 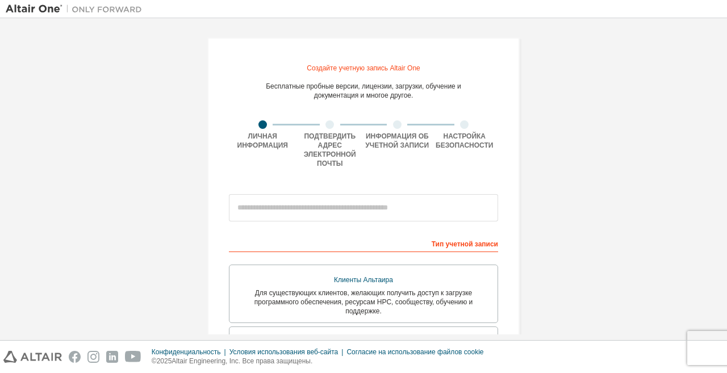 What do you see at coordinates (164, 361) in the screenshot?
I see `font: 2025` at bounding box center [164, 361].